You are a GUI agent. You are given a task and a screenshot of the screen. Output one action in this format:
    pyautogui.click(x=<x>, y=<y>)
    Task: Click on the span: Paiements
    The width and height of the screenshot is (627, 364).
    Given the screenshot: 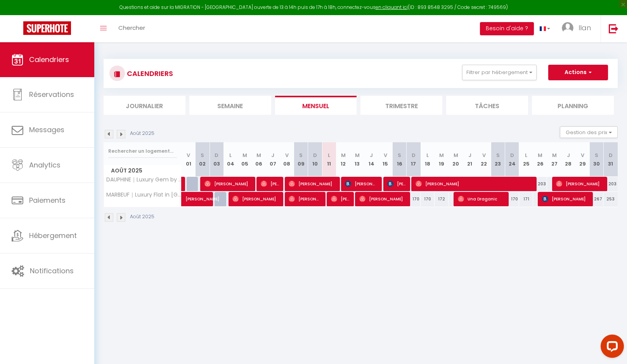 What is the action you would take?
    pyautogui.click(x=47, y=200)
    